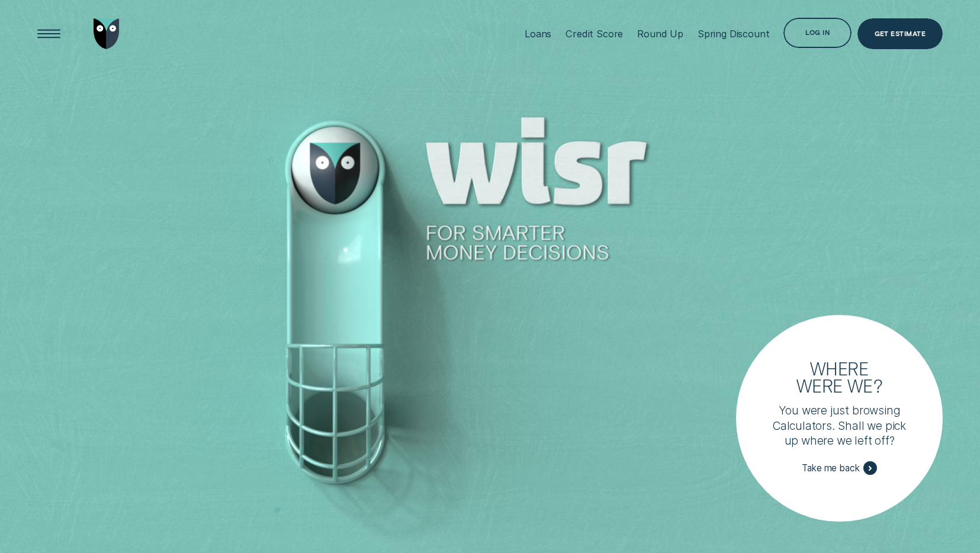  What do you see at coordinates (594, 34) in the screenshot?
I see `div: Credit Score` at bounding box center [594, 34].